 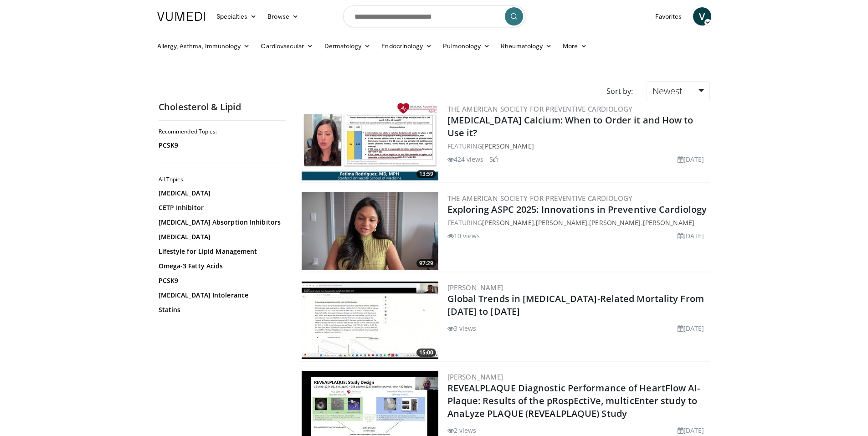 I want to click on a: Browse, so click(x=283, y=17).